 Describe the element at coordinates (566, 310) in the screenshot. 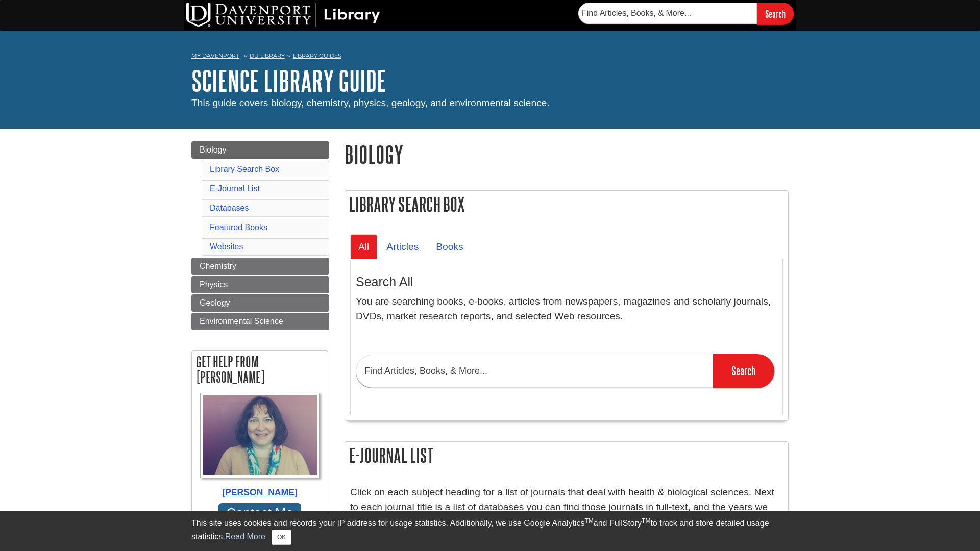

I see `p: You are searching books, e-books, articles from newspapers, magazines and scholarly journals, DVD...` at that location.